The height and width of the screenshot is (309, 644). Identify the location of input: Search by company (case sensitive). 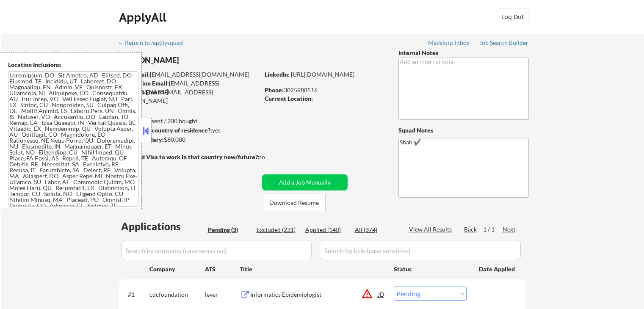
(217, 250).